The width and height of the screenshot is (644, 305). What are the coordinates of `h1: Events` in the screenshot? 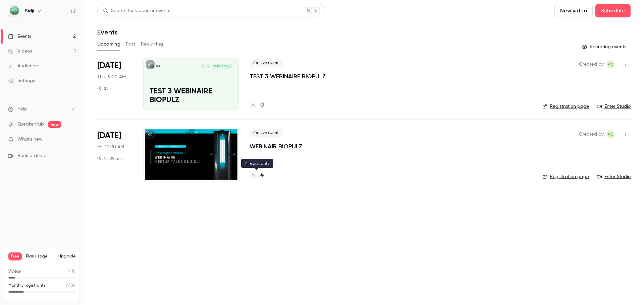 It's located at (107, 32).